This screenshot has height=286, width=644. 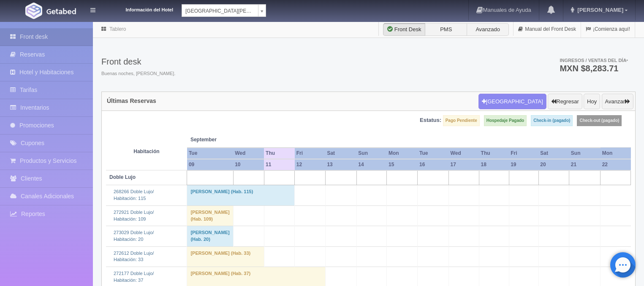 I want to click on span: September, so click(x=226, y=140).